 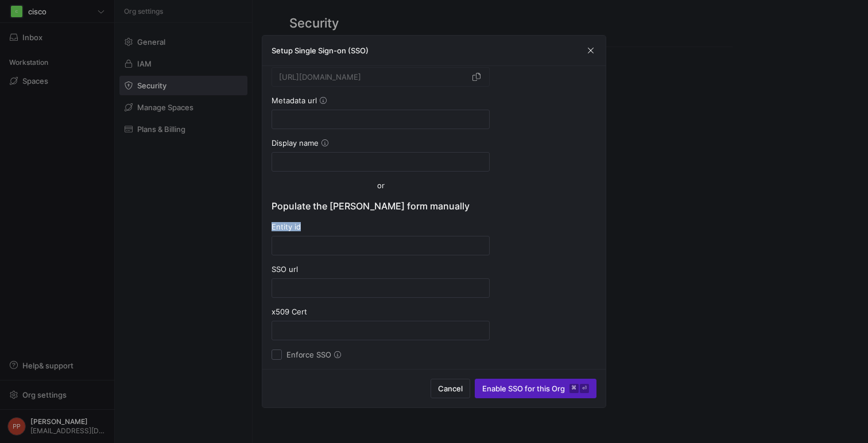 What do you see at coordinates (380, 100) in the screenshot?
I see `div: Metadata url` at bounding box center [380, 100].